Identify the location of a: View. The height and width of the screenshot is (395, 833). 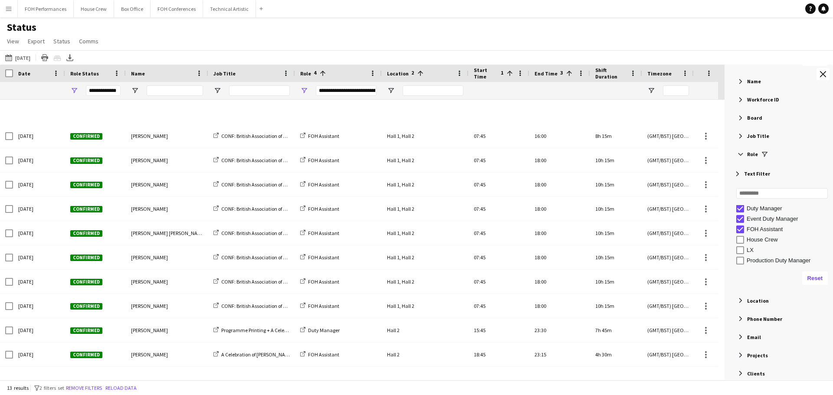
(13, 41).